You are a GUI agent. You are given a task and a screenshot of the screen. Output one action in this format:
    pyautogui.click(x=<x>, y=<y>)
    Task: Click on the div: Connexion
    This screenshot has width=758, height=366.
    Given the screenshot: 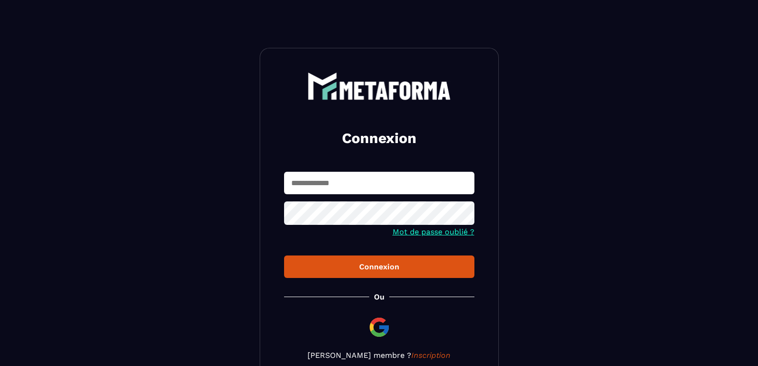 What is the action you would take?
    pyautogui.click(x=379, y=266)
    